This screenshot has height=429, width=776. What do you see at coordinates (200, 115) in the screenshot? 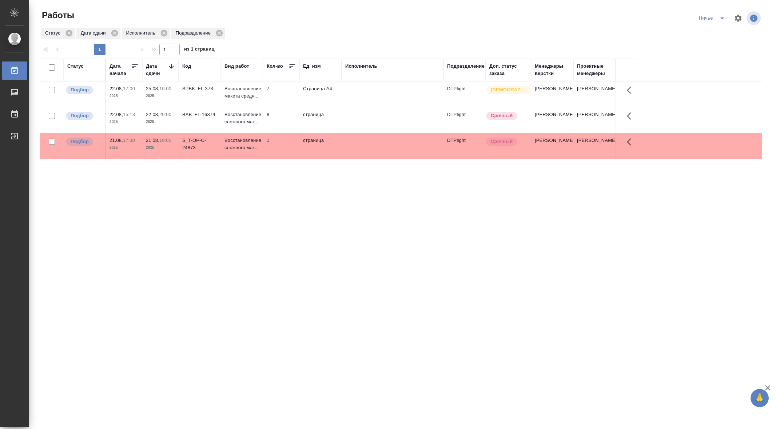
I see `div: BAB_FL-16374` at bounding box center [200, 115].